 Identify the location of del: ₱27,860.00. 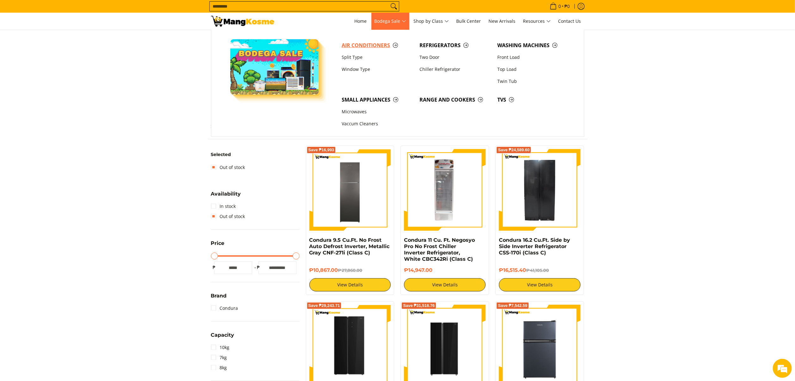
(350, 270).